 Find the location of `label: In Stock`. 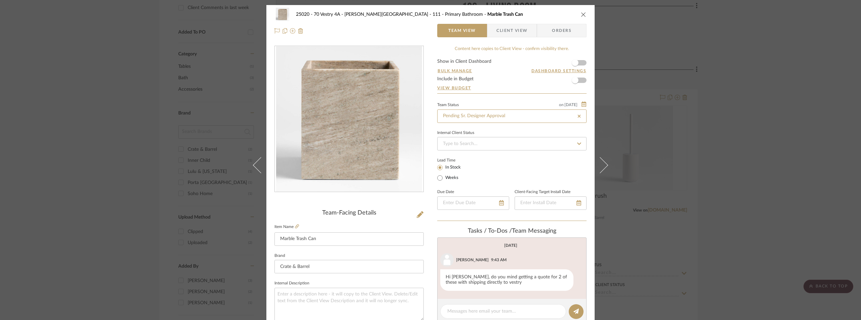

label: In Stock is located at coordinates (452, 168).